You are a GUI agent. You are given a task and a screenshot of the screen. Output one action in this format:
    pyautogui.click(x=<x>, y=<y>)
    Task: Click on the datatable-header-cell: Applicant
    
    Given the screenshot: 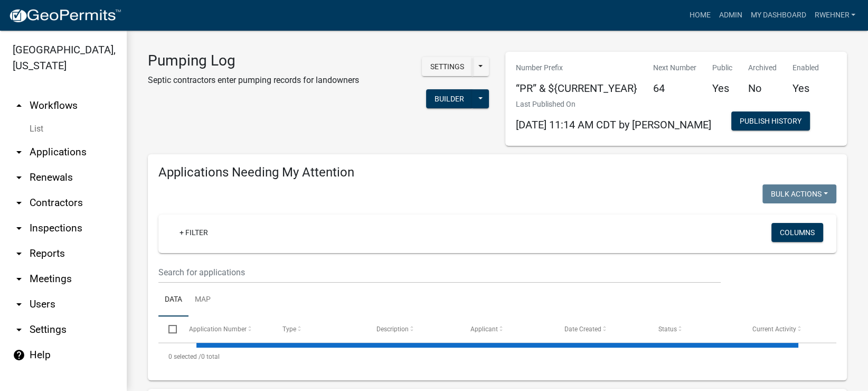 What is the action you would take?
    pyautogui.click(x=507, y=329)
    